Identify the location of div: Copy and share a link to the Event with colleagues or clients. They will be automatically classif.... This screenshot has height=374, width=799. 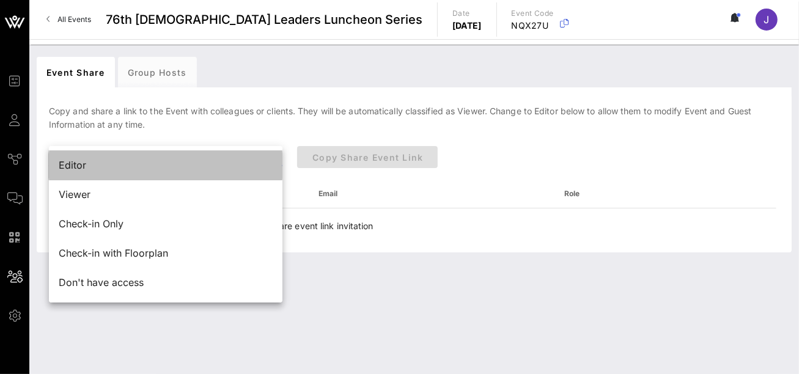
(414, 174).